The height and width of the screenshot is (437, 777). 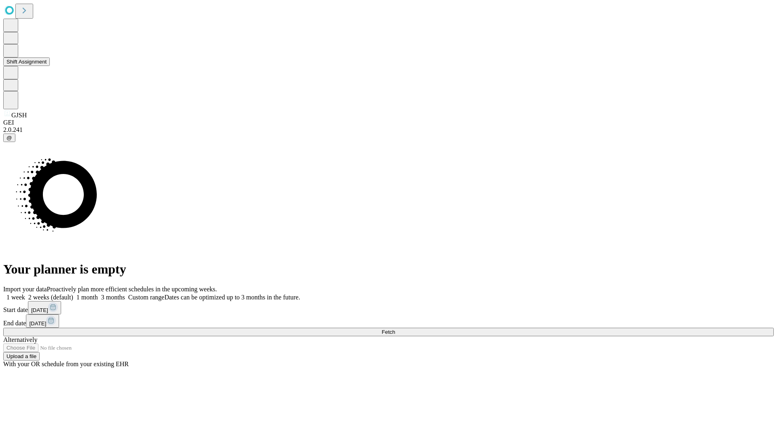 I want to click on span: Proactively plan more efficient schedules in the upcoming weeks., so click(x=132, y=289).